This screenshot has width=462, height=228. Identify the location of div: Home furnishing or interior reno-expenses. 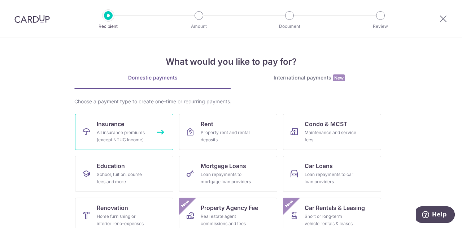
(123, 220).